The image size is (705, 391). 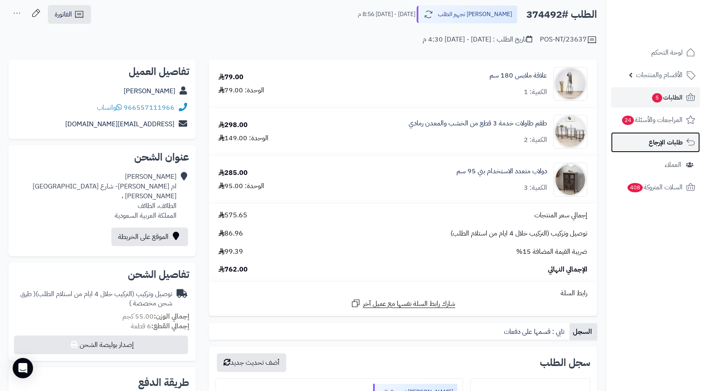 I want to click on div: POS-NT/23637, so click(x=568, y=40).